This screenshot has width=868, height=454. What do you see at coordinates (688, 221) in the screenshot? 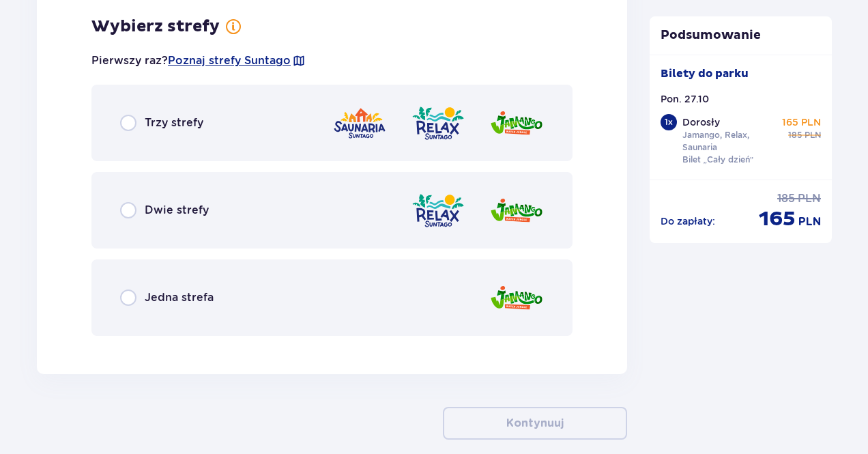
I see `p: Do zapłaty :` at bounding box center [688, 221].